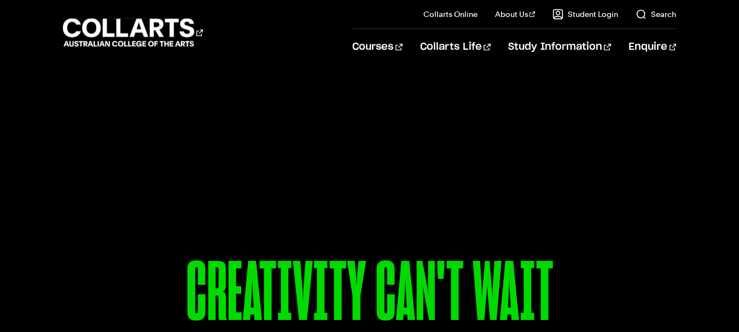  What do you see at coordinates (559, 47) in the screenshot?
I see `a: Study Information` at bounding box center [559, 47].